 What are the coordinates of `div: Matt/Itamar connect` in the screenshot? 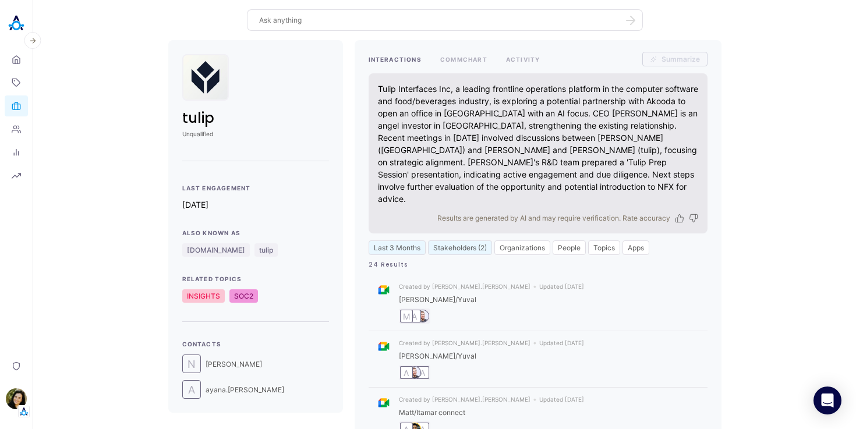 It's located at (550, 412).